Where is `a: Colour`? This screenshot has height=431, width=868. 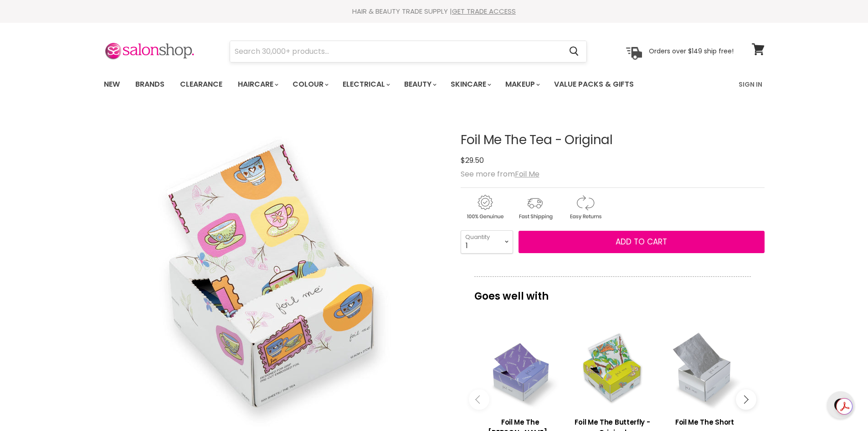
a: Colour is located at coordinates (310, 84).